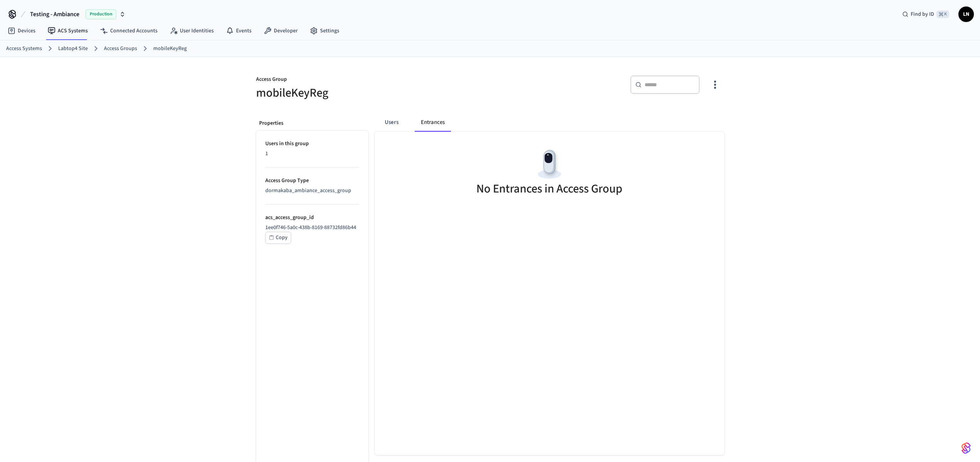  What do you see at coordinates (325, 31) in the screenshot?
I see `a: Settings` at bounding box center [325, 31].